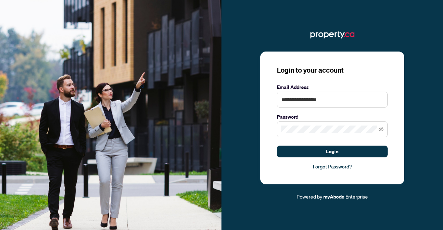 The width and height of the screenshot is (443, 230). What do you see at coordinates (333, 197) in the screenshot?
I see `a: myAbode` at bounding box center [333, 197].